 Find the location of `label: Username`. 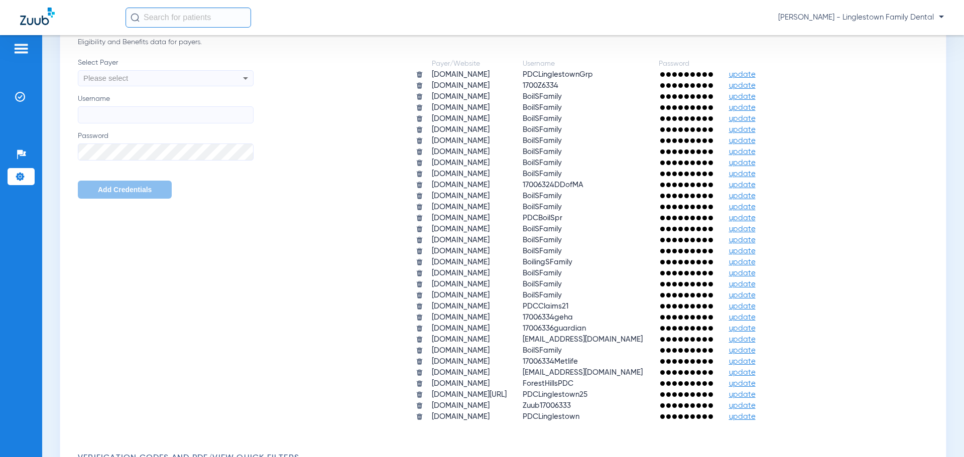

label: Username is located at coordinates (166, 108).